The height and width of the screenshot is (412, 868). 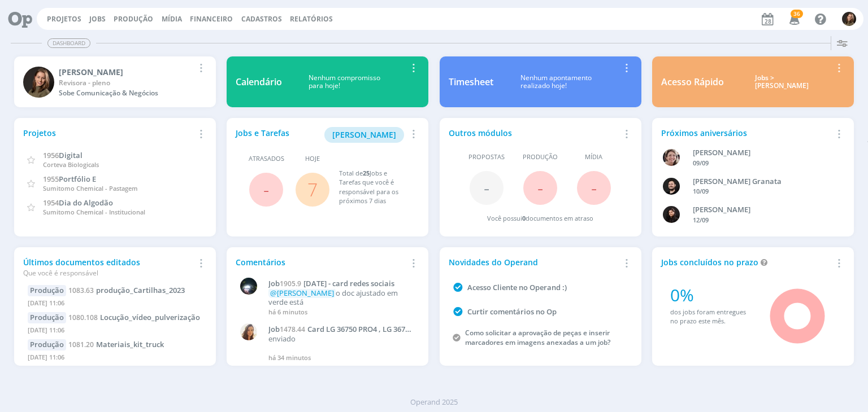 What do you see at coordinates (78, 202) in the screenshot?
I see `a: 1954Dia do Algodão` at bounding box center [78, 202].